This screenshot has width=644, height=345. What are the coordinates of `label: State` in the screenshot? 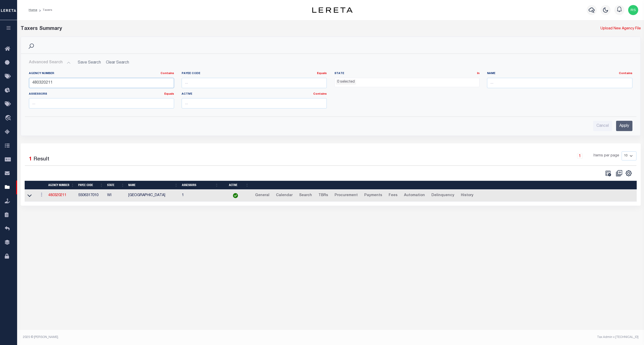 It's located at (407, 73).